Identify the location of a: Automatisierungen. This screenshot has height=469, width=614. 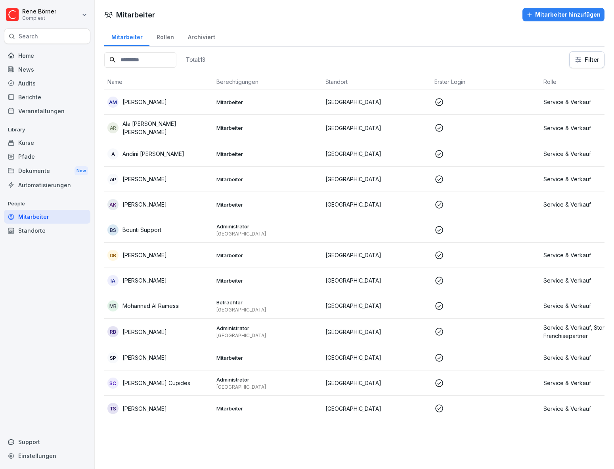
(47, 185).